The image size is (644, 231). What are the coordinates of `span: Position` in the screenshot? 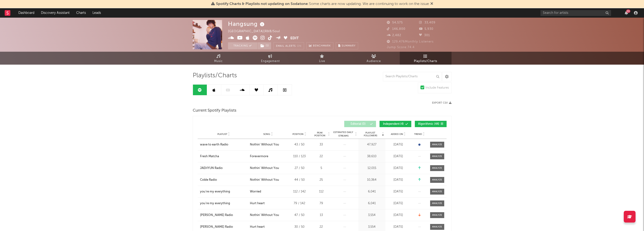 It's located at (298, 134).